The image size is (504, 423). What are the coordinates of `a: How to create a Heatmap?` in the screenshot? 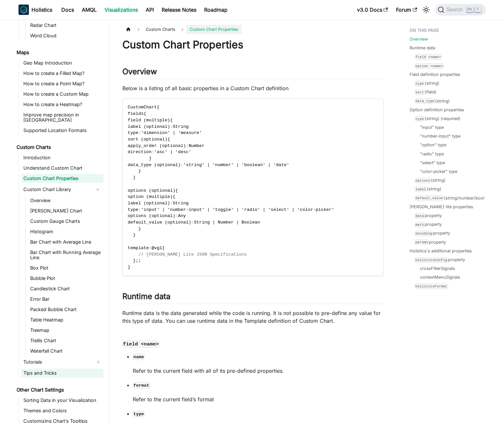 It's located at (63, 104).